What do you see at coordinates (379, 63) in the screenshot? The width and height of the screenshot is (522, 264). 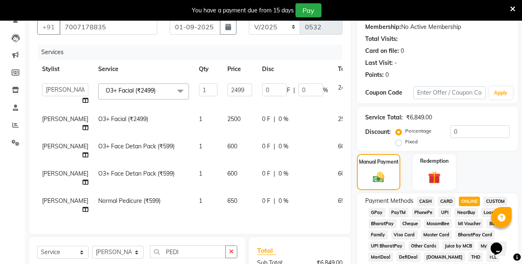 I see `div: Last Visit:` at bounding box center [379, 63].